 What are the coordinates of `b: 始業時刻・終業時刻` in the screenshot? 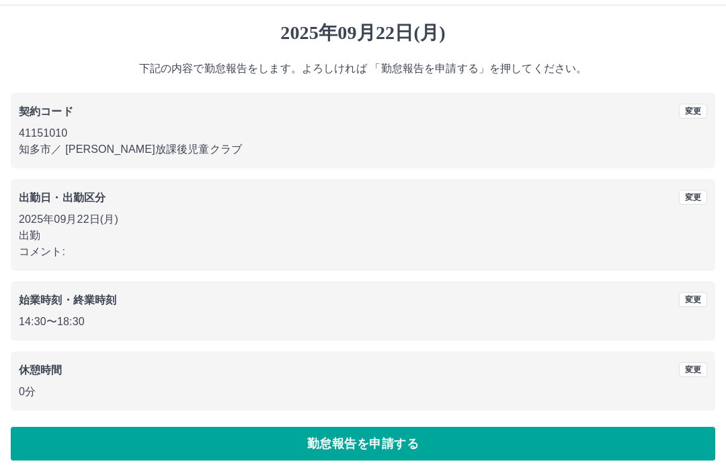 It's located at (67, 299).